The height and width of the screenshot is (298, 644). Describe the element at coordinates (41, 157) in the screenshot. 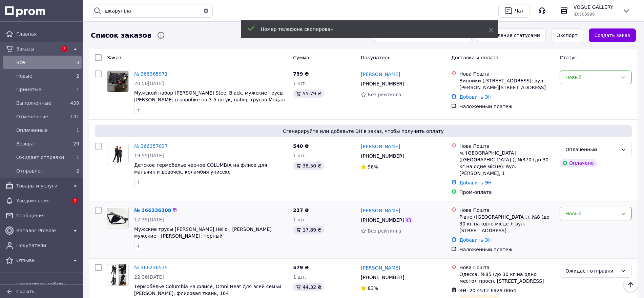

I see `span: Ожидает отправки` at that location.